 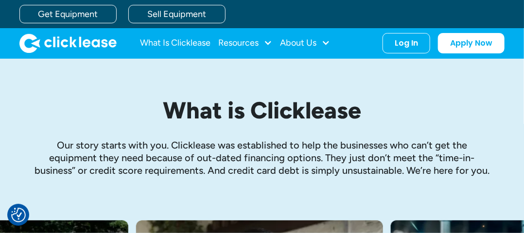 What do you see at coordinates (407, 43) in the screenshot?
I see `div: Log In` at bounding box center [407, 43].